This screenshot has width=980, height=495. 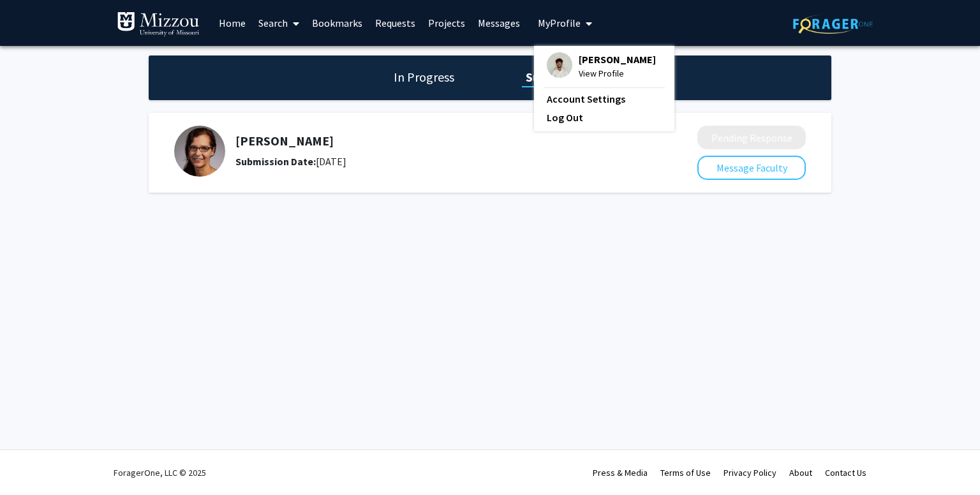 What do you see at coordinates (559, 23) in the screenshot?
I see `span: My Profile` at bounding box center [559, 23].